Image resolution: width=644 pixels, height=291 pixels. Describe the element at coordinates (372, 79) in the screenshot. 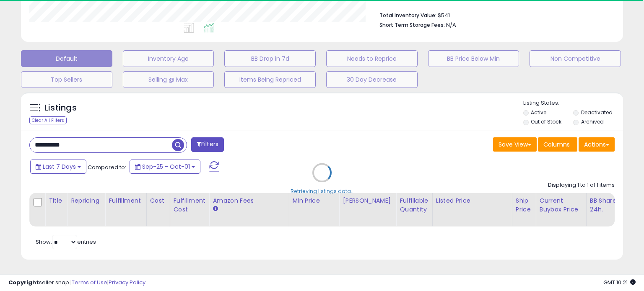

I see `button: 30 Day Decrease` at that location.